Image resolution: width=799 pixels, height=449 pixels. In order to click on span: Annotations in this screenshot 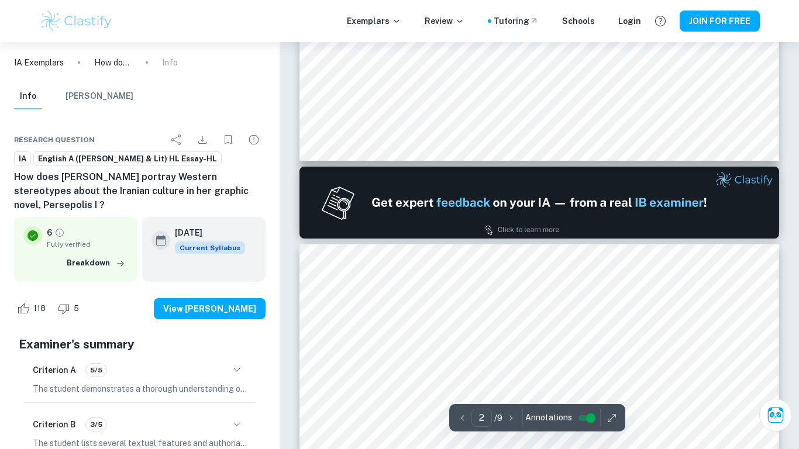, I will do `click(548, 417)`.